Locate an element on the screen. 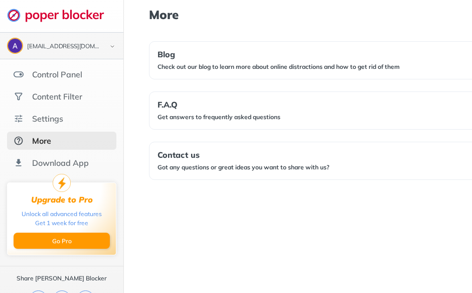 The height and width of the screenshot is (293, 472). div: Get 1 week for free is located at coordinates (62, 223).